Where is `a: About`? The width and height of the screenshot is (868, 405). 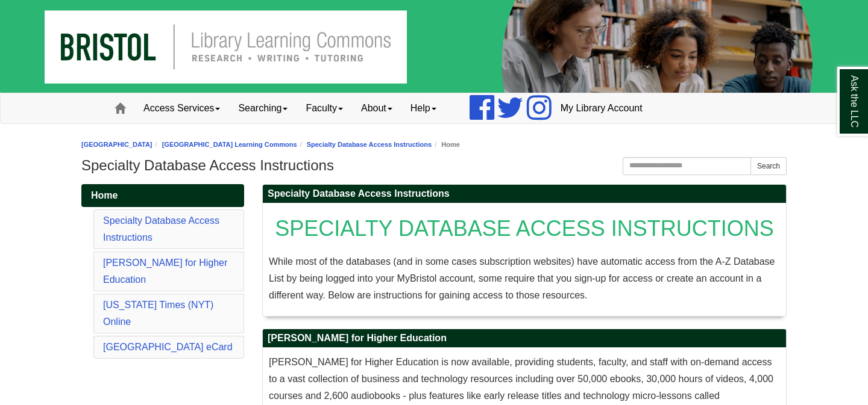
a: About is located at coordinates (377, 109).